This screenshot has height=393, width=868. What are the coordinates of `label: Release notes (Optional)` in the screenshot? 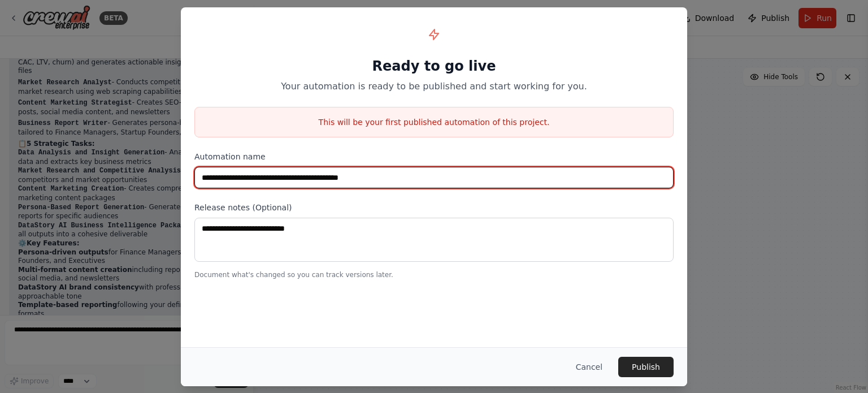 It's located at (434, 207).